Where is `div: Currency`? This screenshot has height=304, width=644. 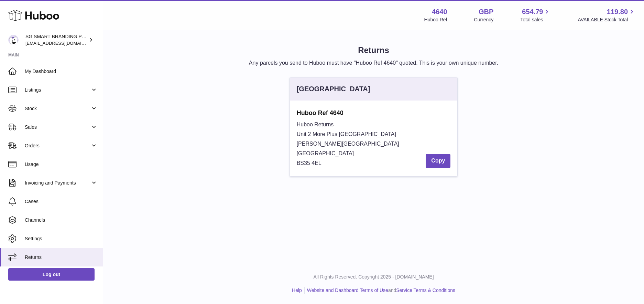
div: Currency is located at coordinates (484, 20).